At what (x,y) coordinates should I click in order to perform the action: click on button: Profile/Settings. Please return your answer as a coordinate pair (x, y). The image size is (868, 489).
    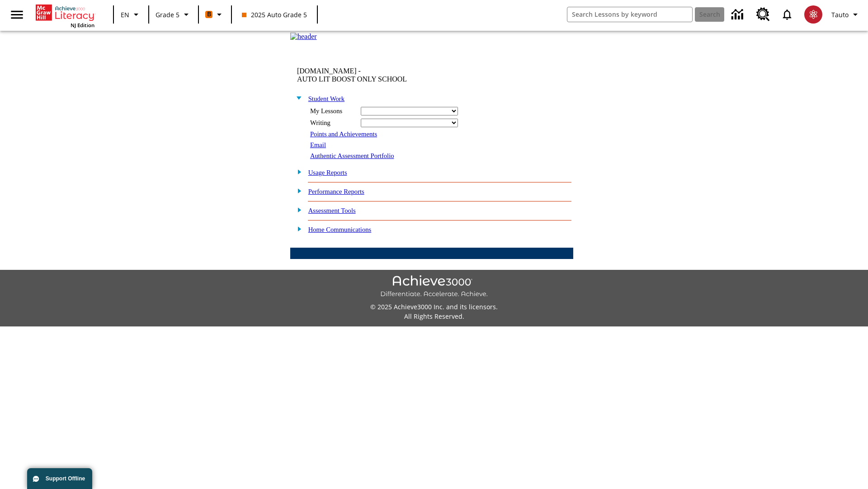
    Looking at the image, I should click on (846, 15).